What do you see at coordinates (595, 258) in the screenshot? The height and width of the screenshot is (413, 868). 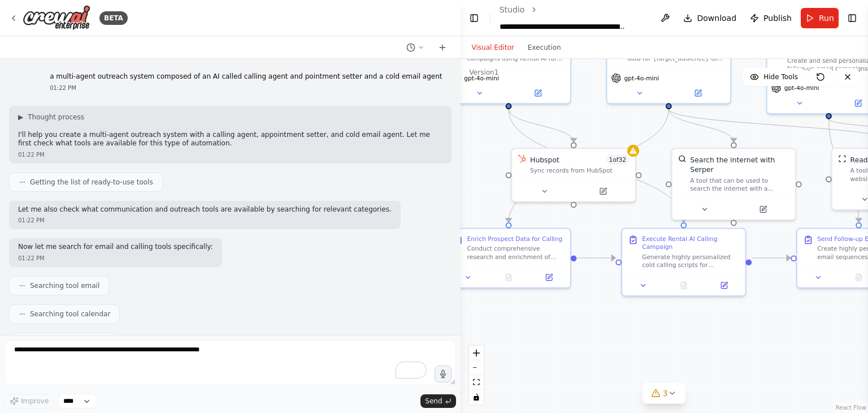 I see `g: Edge from 52d1bd59-924f-4de2-8c14-95e4fabf1e47 to 6abfd6c8-f5ed-4c53-8b9a-2130555bb027` at bounding box center [595, 258].